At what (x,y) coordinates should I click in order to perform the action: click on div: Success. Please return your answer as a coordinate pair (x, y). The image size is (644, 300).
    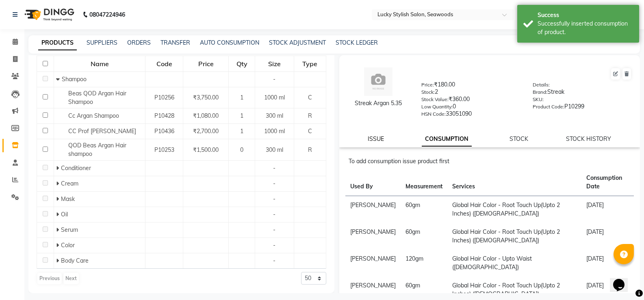
    Looking at the image, I should click on (585, 15).